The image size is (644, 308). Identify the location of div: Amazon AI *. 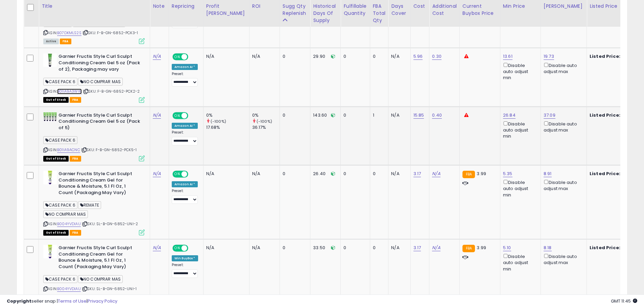
(185, 184).